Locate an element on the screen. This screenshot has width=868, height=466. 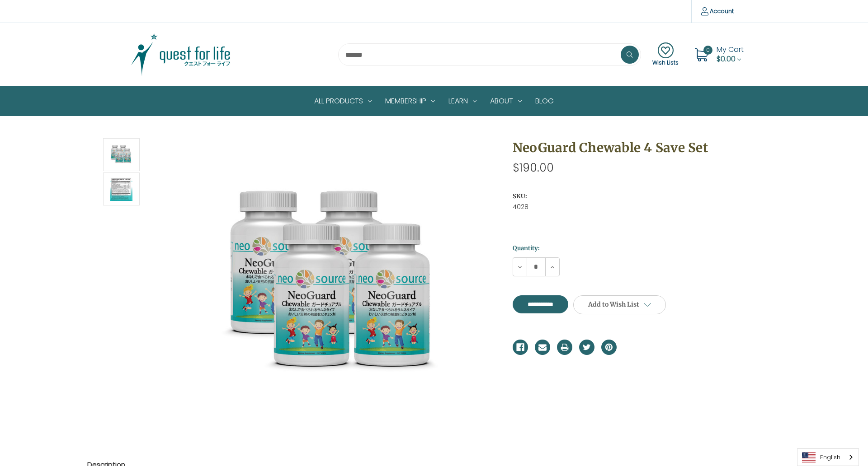
a: Print is located at coordinates (565, 347).